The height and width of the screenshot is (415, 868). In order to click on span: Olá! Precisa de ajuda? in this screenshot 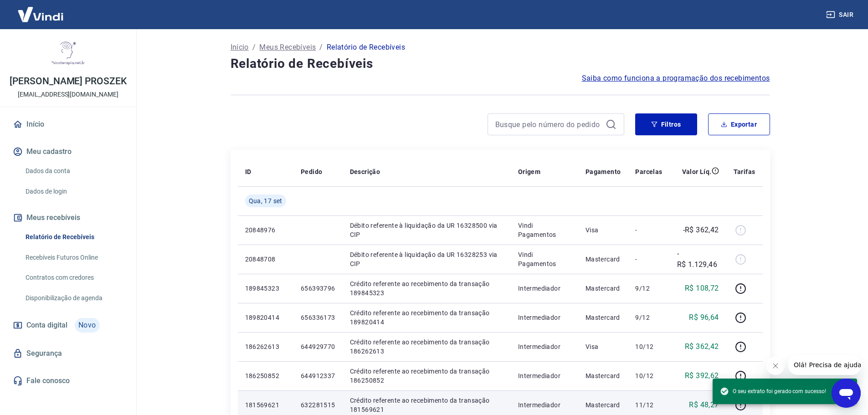, I will do `click(41, 10)`.